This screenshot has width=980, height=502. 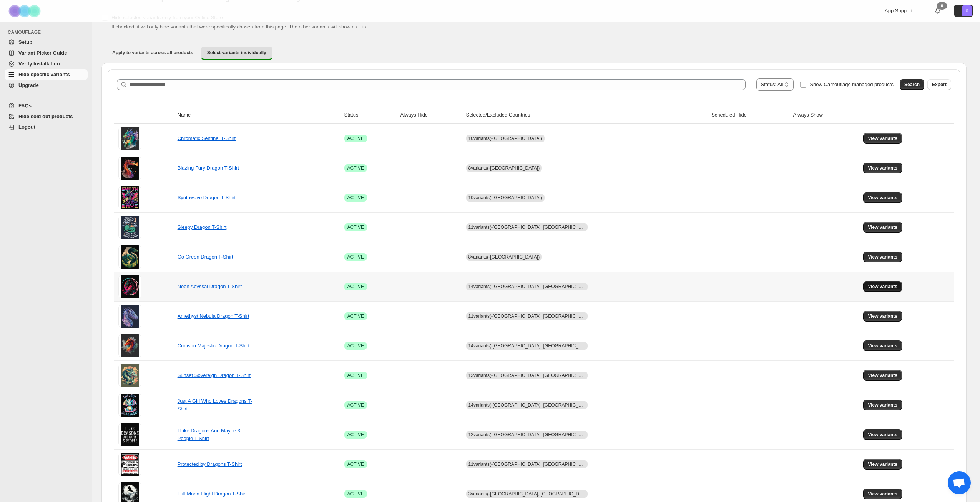 I want to click on a: Hide sold out products, so click(x=46, y=117).